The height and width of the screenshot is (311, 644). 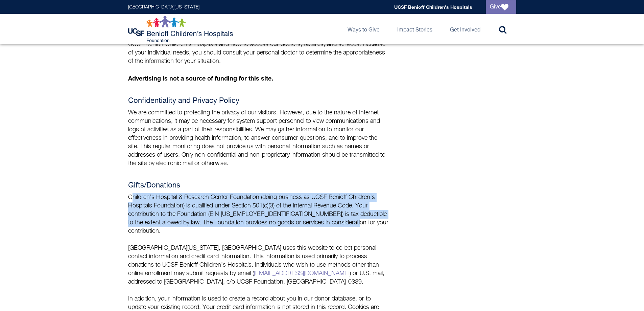 I want to click on h4: Gifts/Donations, so click(x=258, y=186).